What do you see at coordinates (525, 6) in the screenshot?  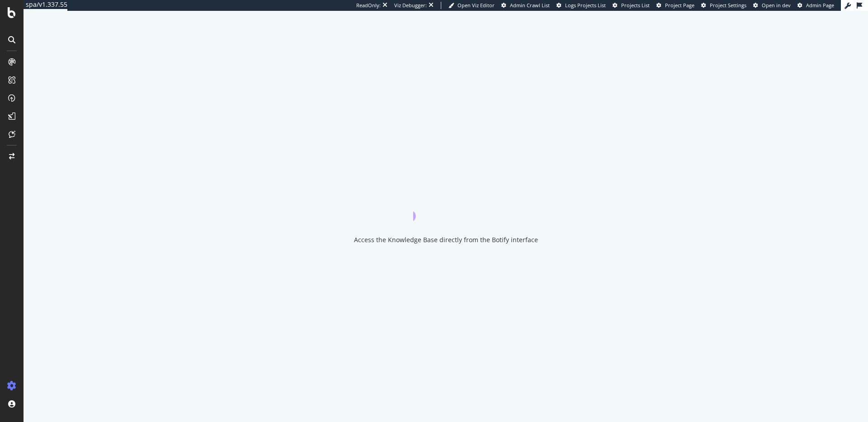 I see `a: Admin Crawl List` at bounding box center [525, 6].